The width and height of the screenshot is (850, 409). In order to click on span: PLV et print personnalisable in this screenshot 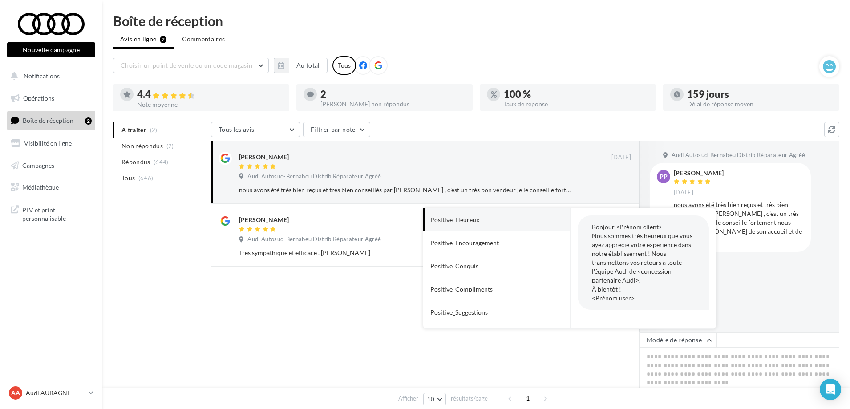, I will do `click(57, 213)`.